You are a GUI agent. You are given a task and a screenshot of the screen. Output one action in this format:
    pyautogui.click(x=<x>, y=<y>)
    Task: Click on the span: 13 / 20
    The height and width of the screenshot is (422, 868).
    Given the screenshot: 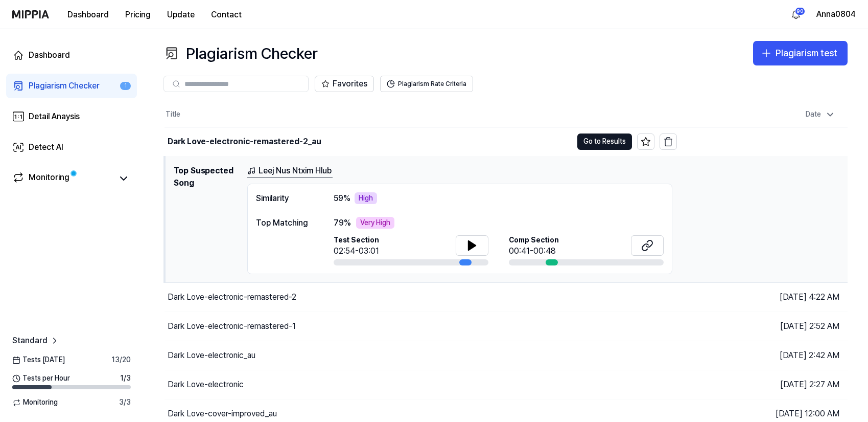 What is the action you would take?
    pyautogui.click(x=121, y=360)
    